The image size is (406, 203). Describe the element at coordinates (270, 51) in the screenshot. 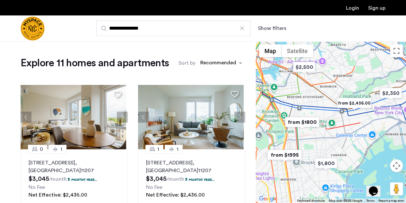

I see `button: Show street map` at that location.